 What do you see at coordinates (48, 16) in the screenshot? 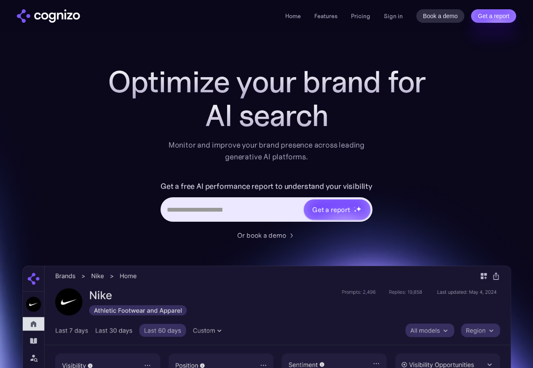
I see `img: cognizo logo` at bounding box center [48, 16].